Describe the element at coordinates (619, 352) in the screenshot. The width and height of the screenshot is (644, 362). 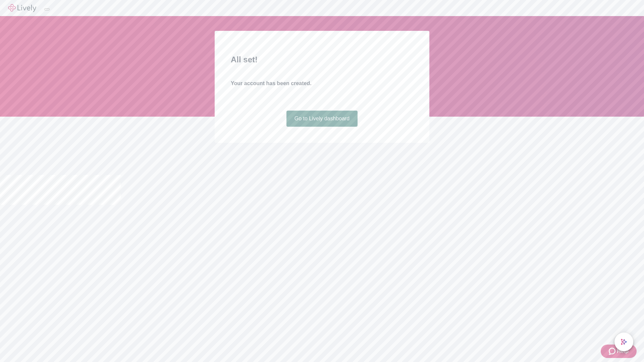
I see `button: Zendesk support iconHelp` at that location.